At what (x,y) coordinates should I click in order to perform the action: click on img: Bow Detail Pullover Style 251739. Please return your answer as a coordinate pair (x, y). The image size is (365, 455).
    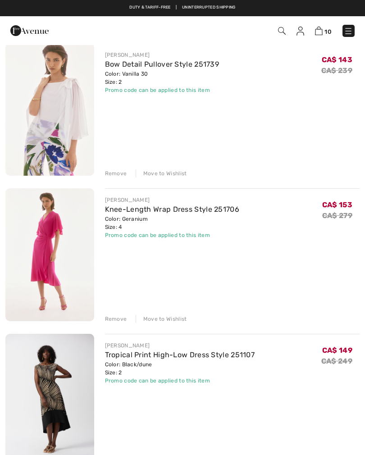
    Looking at the image, I should click on (50, 109).